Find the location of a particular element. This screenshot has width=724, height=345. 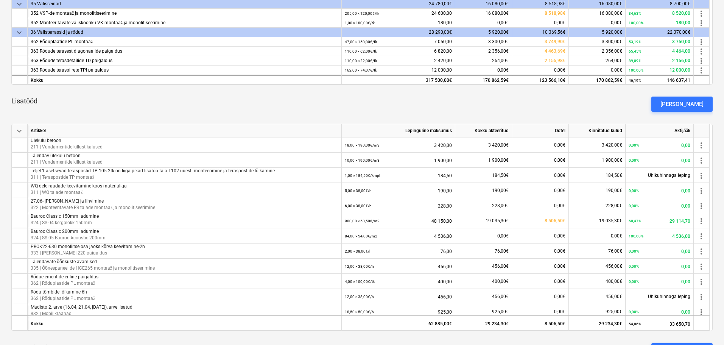

span: 4 463,69€ is located at coordinates (555, 51).